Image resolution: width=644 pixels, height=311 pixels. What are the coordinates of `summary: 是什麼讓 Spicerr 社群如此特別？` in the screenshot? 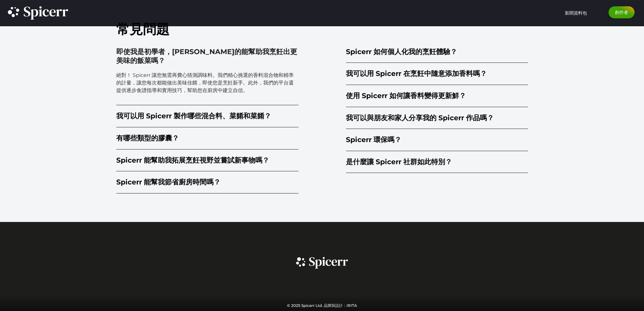 It's located at (437, 162).